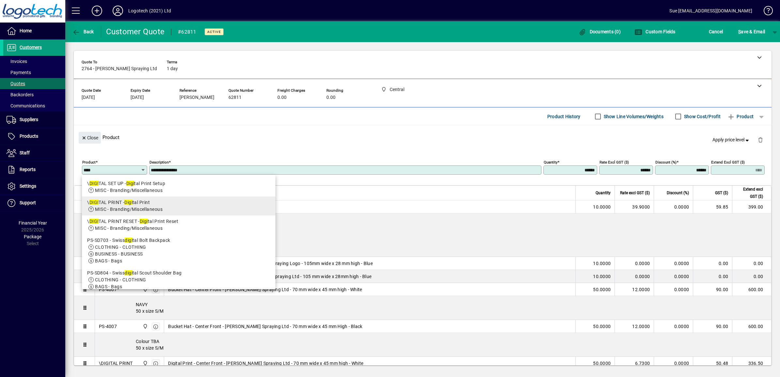 This screenshot has width=780, height=377. I want to click on app-page-header-button: Delete, so click(761, 140).